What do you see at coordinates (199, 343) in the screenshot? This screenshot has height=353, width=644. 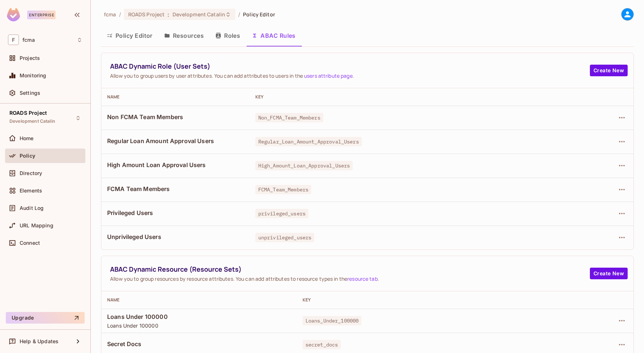 I see `span: Secret Docs` at bounding box center [199, 343].